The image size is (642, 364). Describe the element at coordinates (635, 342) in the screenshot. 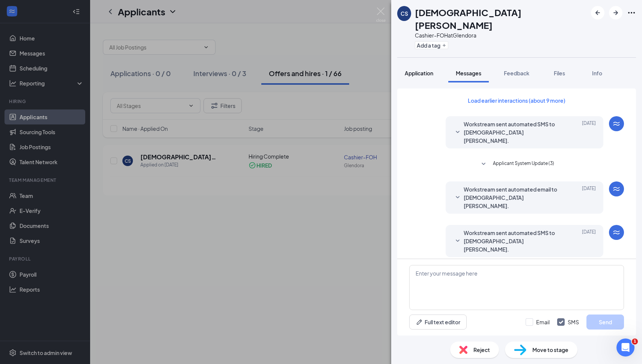

I see `span: 1` at that location.